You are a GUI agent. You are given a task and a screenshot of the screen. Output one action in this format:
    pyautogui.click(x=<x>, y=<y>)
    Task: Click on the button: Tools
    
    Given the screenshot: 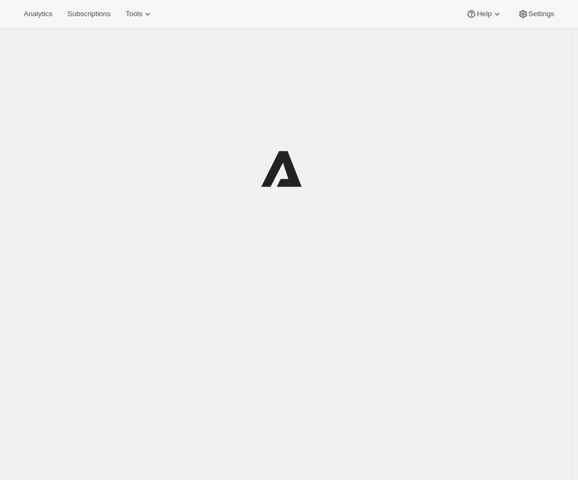 What is the action you would take?
    pyautogui.click(x=139, y=14)
    